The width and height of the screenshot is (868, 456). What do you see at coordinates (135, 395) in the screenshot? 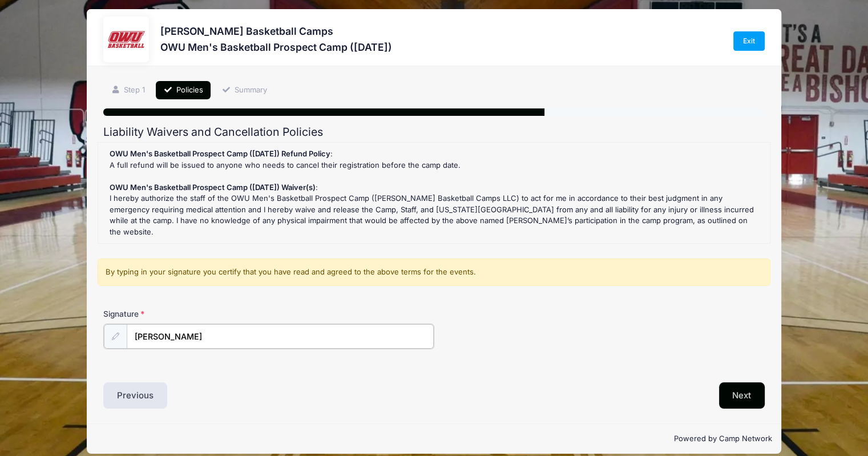
I see `button: Previous` at bounding box center [135, 395].